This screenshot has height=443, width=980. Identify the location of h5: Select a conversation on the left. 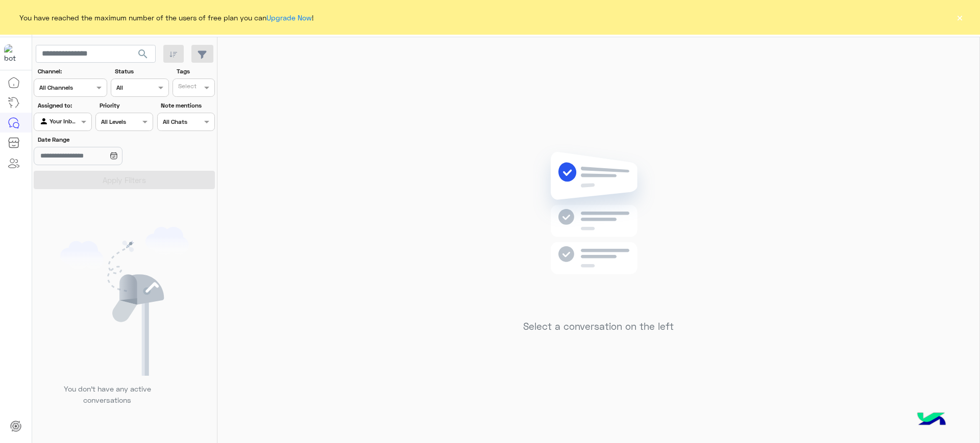
(598, 327).